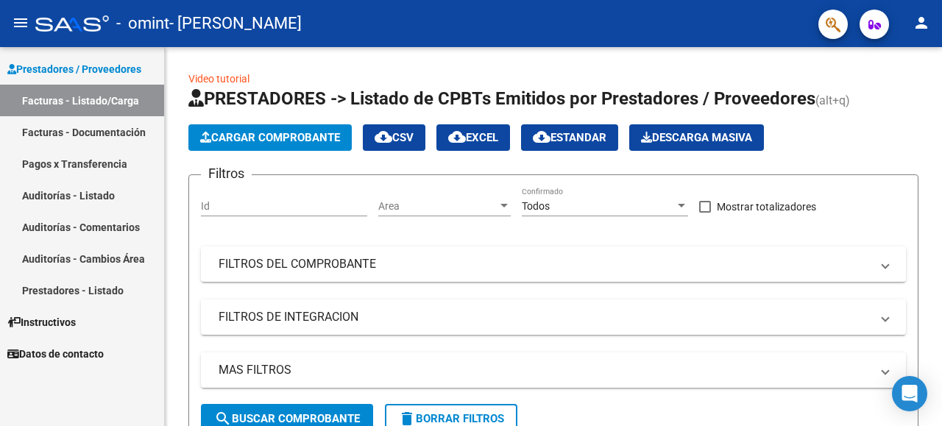 This screenshot has width=942, height=426. Describe the element at coordinates (41, 322) in the screenshot. I see `span: Instructivos` at that location.